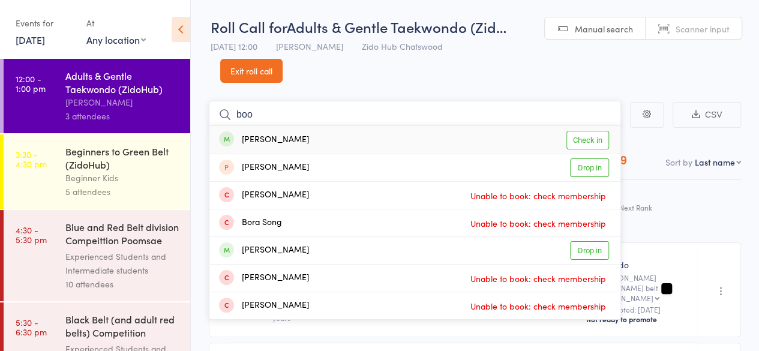 This screenshot has height=351, width=759. I want to click on div: Beginners to Green Belt (ZidoHub), so click(122, 158).